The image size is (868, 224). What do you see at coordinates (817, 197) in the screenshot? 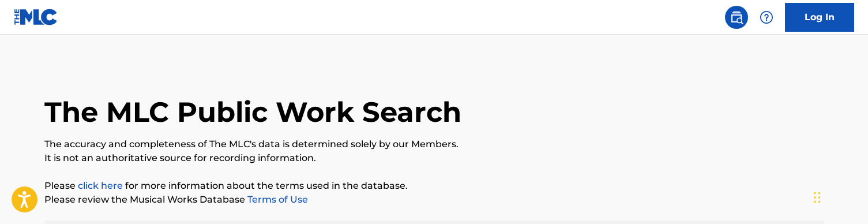
I see `div: Drag` at bounding box center [817, 197].